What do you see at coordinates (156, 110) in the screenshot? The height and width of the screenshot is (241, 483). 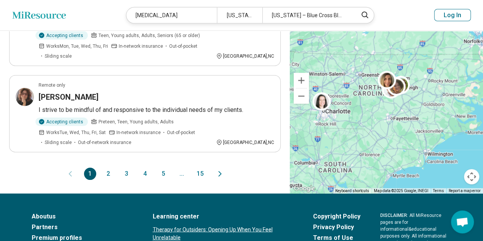 I see `p: I strive to be mindful of and responsive to the individual needs of my clients.` at bounding box center [156, 110].